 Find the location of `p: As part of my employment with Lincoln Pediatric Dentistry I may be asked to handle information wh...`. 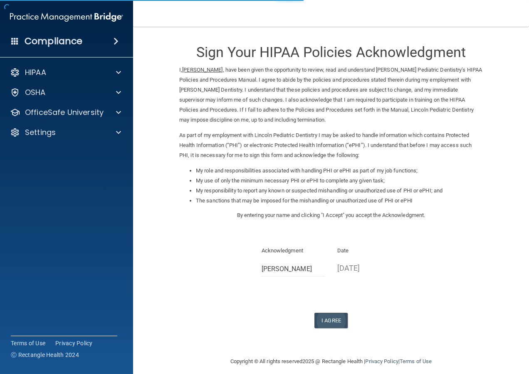

p: As part of my employment with Lincoln Pediatric Dentistry I may be asked to handle information wh... is located at coordinates (331, 145).